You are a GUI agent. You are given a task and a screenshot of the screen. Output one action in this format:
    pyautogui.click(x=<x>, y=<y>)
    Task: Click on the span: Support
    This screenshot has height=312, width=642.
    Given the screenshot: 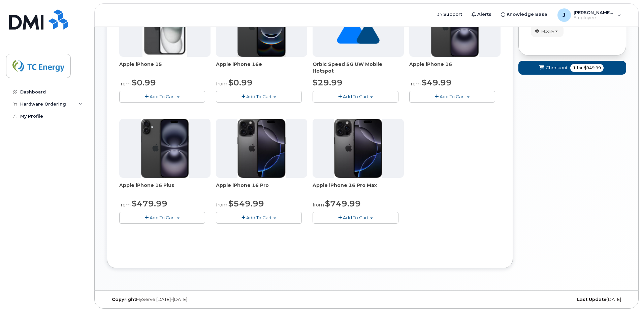 What is the action you would take?
    pyautogui.click(x=452, y=14)
    